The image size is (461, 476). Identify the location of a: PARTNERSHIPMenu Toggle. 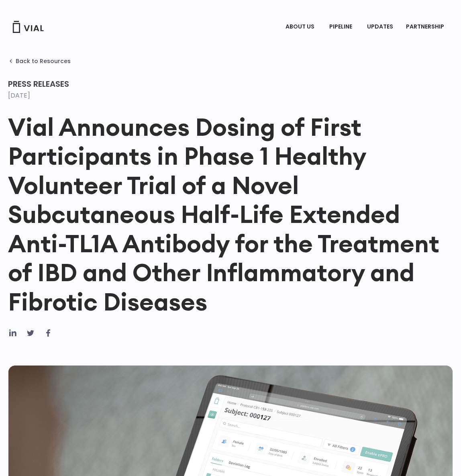
(426, 27).